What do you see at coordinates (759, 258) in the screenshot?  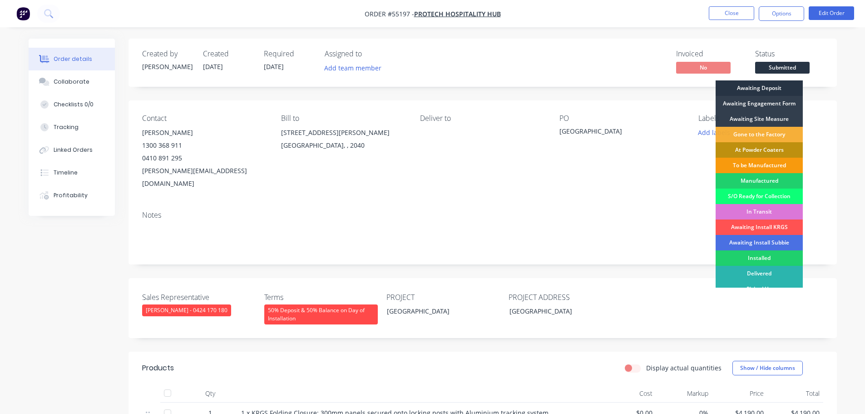 I see `div: Installed` at bounding box center [759, 258].